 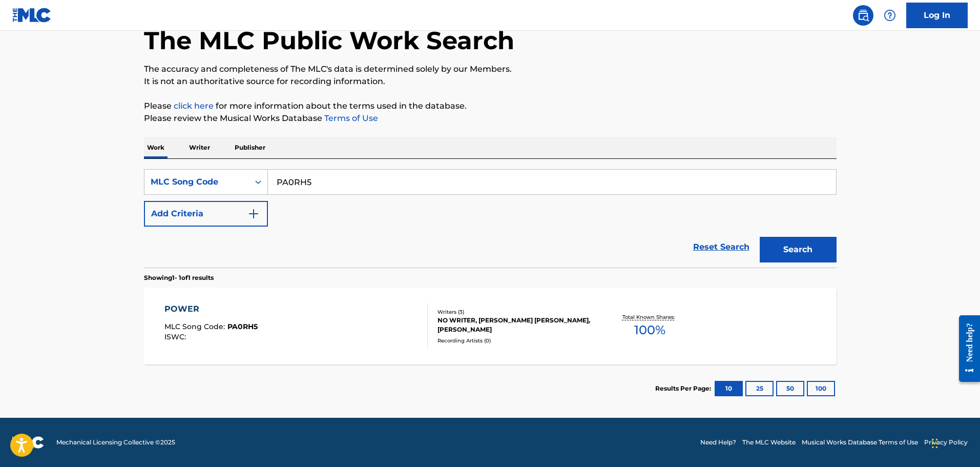 I want to click on span: 100 %, so click(x=650, y=330).